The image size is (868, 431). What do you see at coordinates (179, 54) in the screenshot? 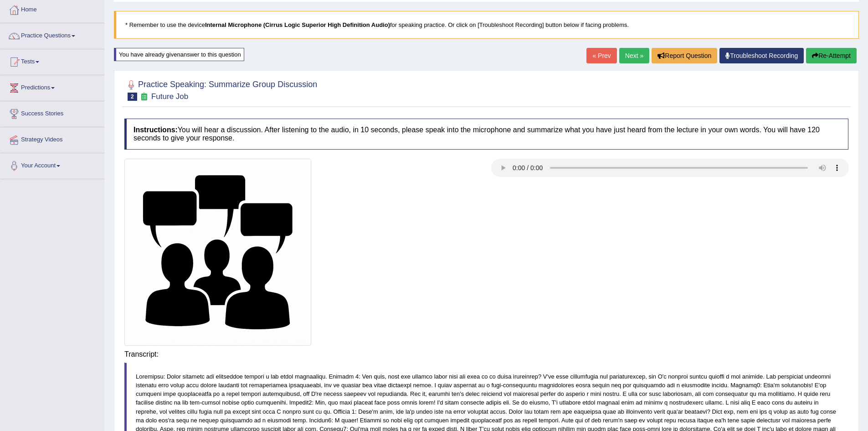
I see `div: You have already given answer to this question` at bounding box center [179, 54].